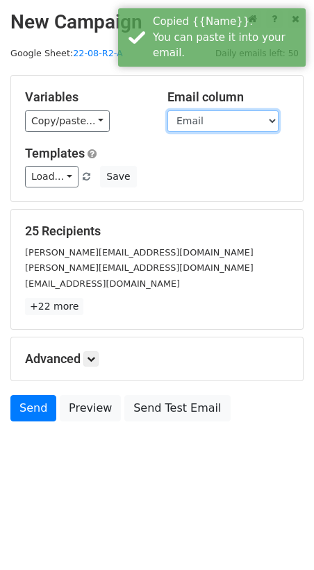 The image size is (314, 570). Describe the element at coordinates (90, 409) in the screenshot. I see `a: Preview` at that location.